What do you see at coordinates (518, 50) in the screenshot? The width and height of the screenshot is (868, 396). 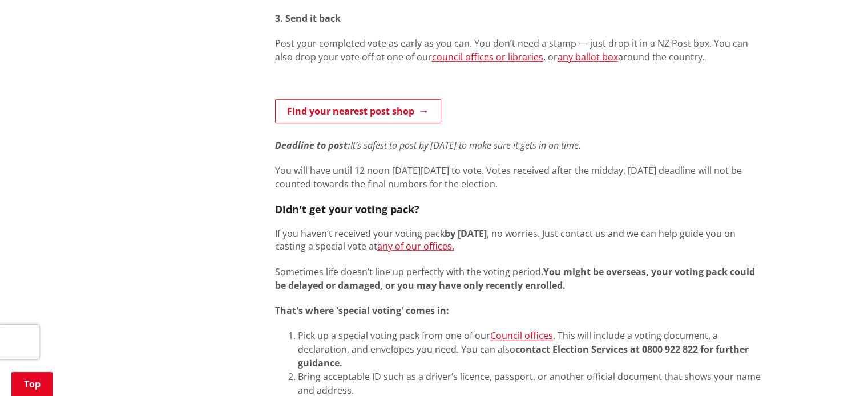 I see `p: Post your completed vote as early as you can. You don’t need a stamp — just drop it in a NZ Post ...` at bounding box center [518, 50].